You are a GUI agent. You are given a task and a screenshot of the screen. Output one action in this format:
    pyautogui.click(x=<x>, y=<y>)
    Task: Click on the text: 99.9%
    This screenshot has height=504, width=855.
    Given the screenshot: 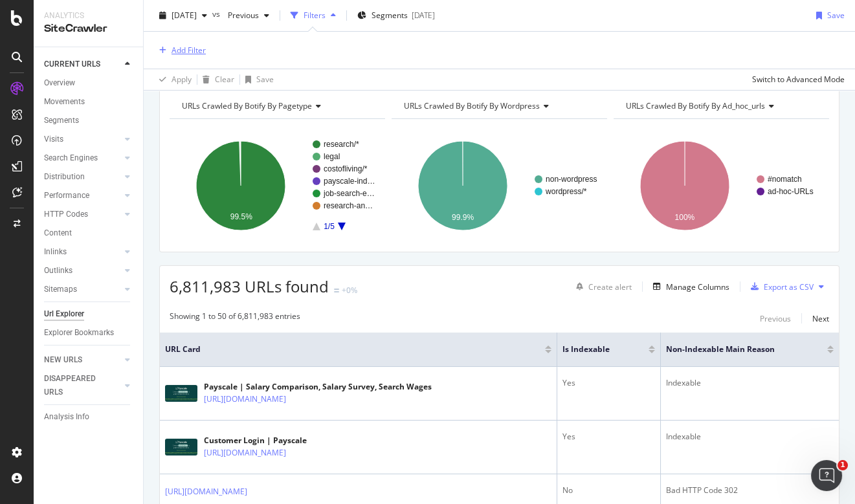 What is the action you would take?
    pyautogui.click(x=462, y=218)
    